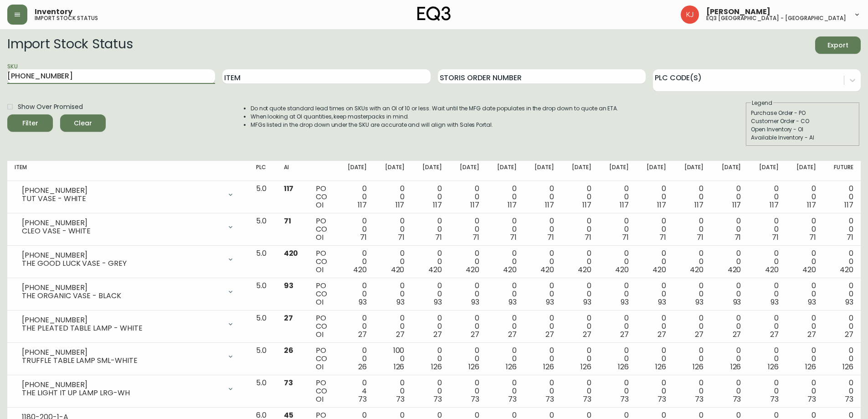  What do you see at coordinates (322, 391) in the screenshot?
I see `div: PO CO` at bounding box center [322, 391].